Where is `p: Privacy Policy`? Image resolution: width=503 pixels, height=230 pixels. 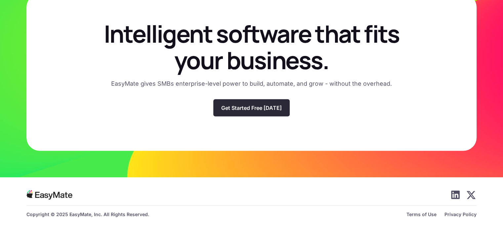
p: Privacy Policy is located at coordinates (461, 214).